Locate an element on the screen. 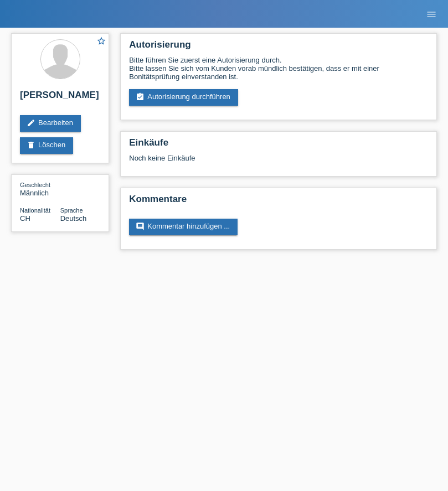 The height and width of the screenshot is (491, 448). span: Sprache is located at coordinates (71, 211).